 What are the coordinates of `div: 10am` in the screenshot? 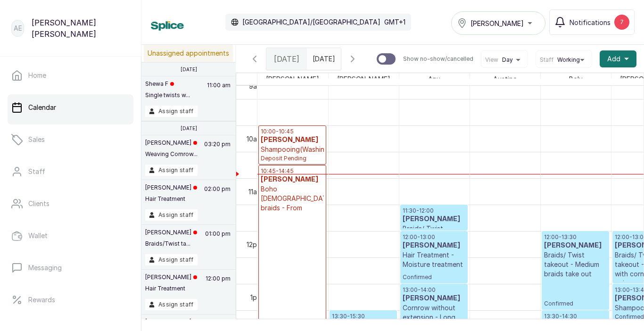 It's located at (254, 139).